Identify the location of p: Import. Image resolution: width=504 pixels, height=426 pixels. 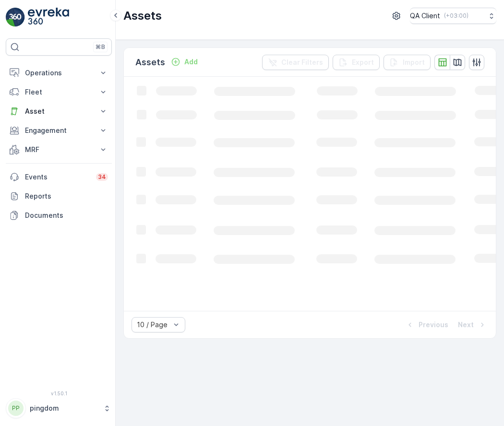
(414, 62).